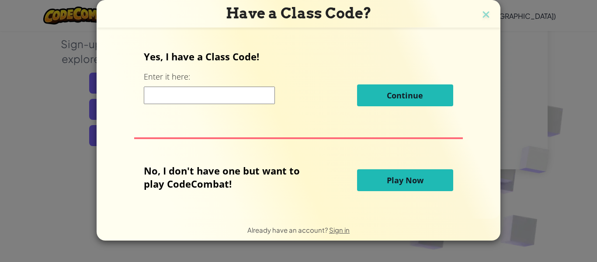  What do you see at coordinates (339, 230) in the screenshot?
I see `span: Sign in` at bounding box center [339, 230].